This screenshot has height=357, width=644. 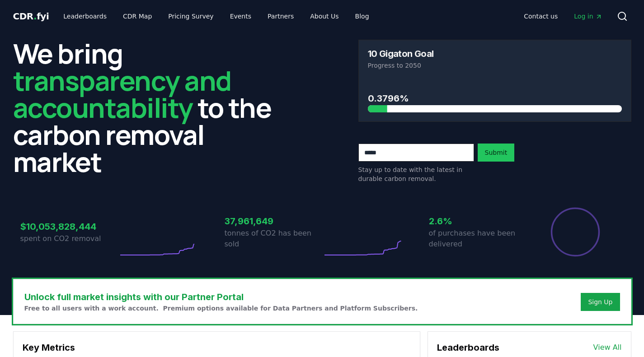 What do you see at coordinates (150, 107) in the screenshot?
I see `h2: We bring to the carbon removal market` at bounding box center [150, 107].